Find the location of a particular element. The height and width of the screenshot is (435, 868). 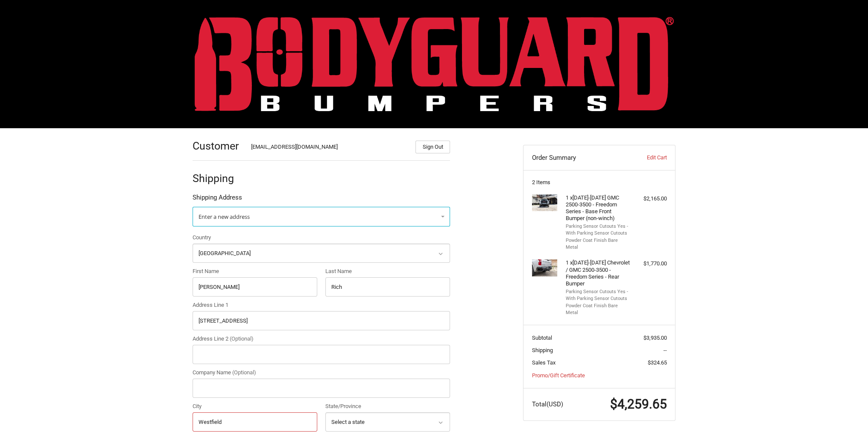

button: Sign Out is located at coordinates (433, 147).